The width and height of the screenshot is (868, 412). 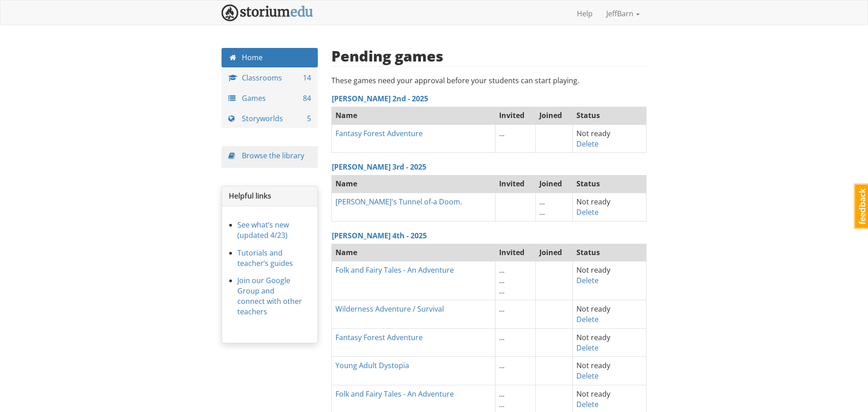 I want to click on p: These games need your approval before your students can start playing., so click(x=489, y=81).